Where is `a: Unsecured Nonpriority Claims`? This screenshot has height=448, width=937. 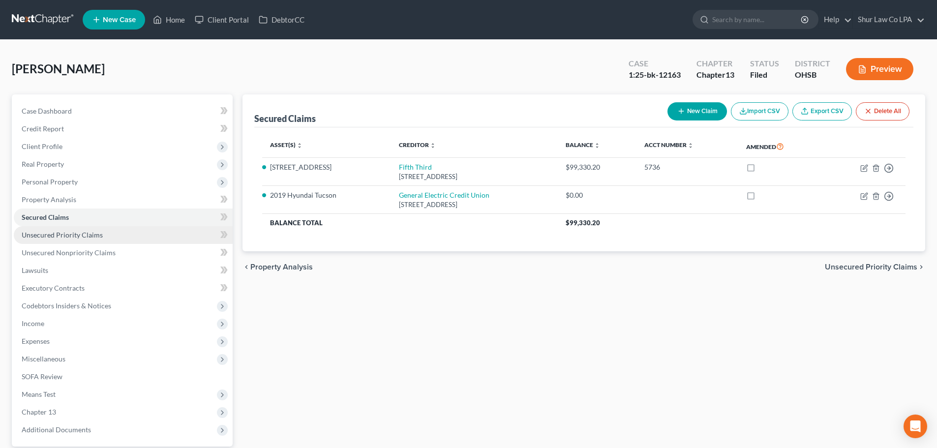
a: Unsecured Nonpriority Claims is located at coordinates (123, 253).